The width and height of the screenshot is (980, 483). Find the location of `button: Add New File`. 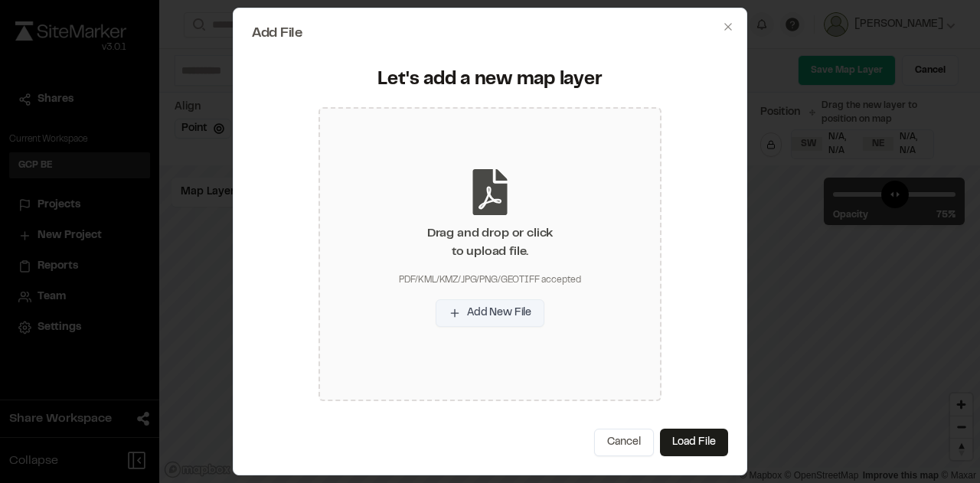

button: Add New File is located at coordinates (490, 313).